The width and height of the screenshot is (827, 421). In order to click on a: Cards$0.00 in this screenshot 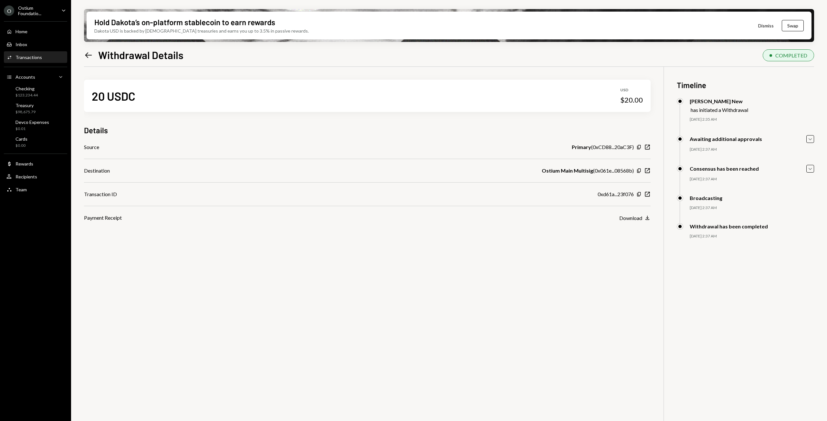, I will do `click(36, 142)`.